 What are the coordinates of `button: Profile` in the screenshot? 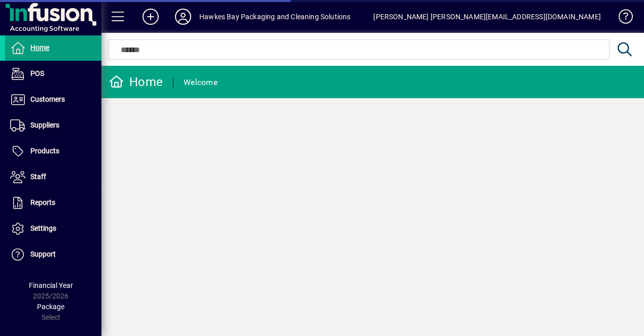 It's located at (183, 17).